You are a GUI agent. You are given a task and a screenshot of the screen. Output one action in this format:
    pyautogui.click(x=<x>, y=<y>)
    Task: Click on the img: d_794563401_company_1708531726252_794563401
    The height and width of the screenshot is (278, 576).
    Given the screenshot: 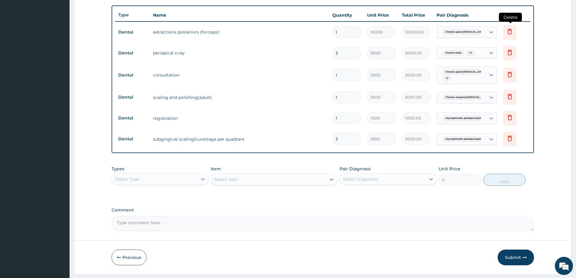 What is the action you would take?
    pyautogui.click(x=18, y=38)
    